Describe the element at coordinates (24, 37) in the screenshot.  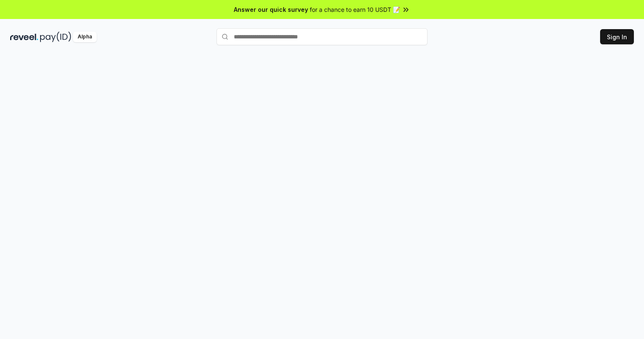
I see `img: reveel_dark` at that location.